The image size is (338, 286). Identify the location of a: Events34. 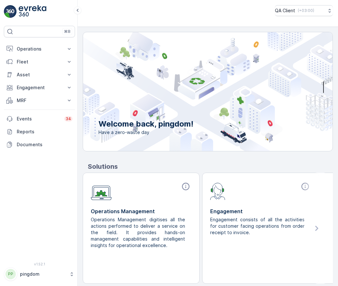
(39, 119).